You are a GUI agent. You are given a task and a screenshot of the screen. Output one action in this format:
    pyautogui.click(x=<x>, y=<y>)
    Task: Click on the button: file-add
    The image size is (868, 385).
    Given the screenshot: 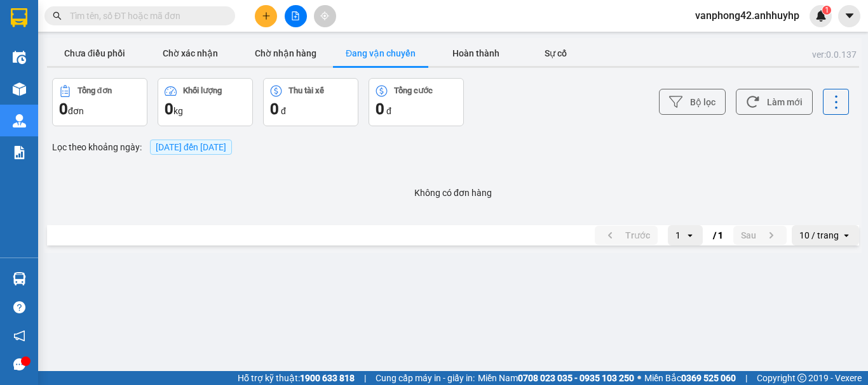 What is the action you would take?
    pyautogui.click(x=296, y=16)
    